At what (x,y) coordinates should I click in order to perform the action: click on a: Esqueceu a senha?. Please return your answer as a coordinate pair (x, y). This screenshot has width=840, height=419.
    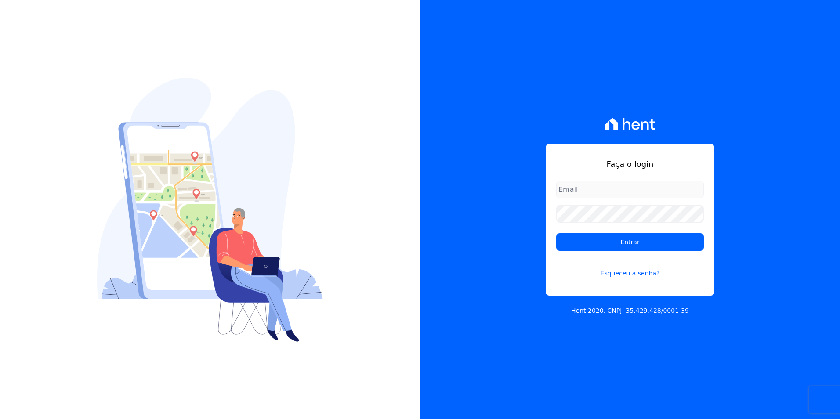
    Looking at the image, I should click on (630, 268).